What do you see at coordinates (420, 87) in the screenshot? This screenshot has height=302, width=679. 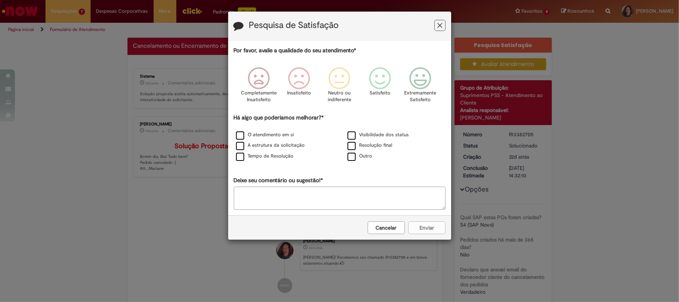 I see `div: Extremamente Satisfeito` at bounding box center [420, 87].